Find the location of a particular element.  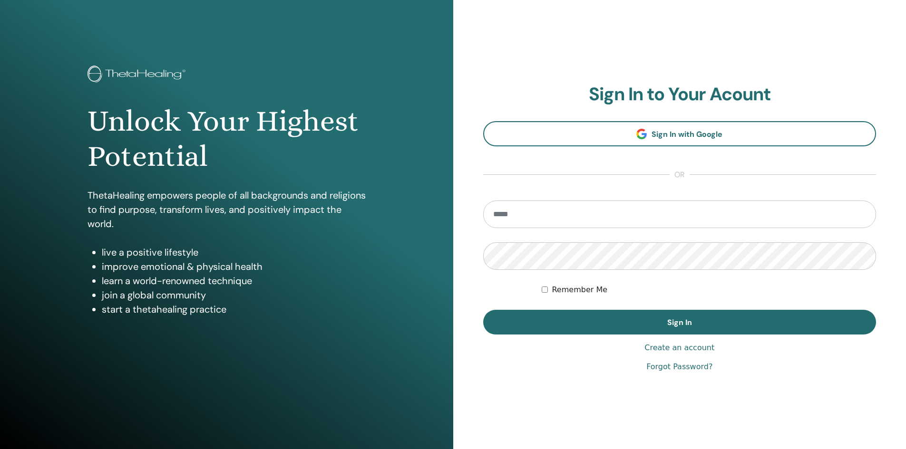

span: Sign In with Google is located at coordinates (686, 134).